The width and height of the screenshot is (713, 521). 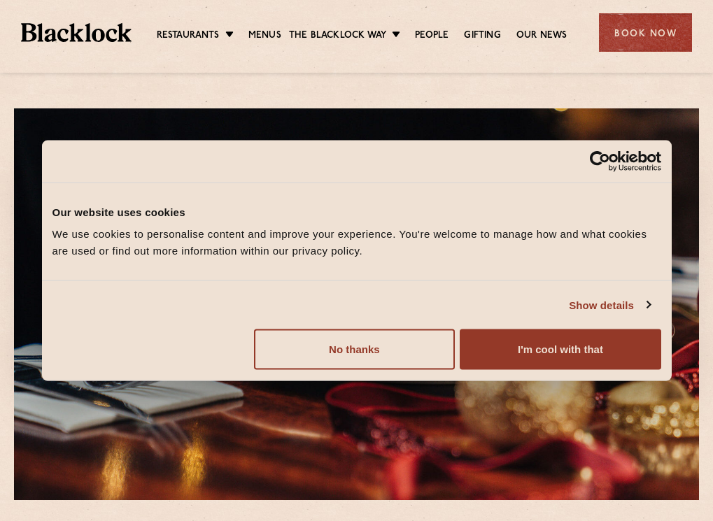 What do you see at coordinates (542, 36) in the screenshot?
I see `a: Our News` at bounding box center [542, 36].